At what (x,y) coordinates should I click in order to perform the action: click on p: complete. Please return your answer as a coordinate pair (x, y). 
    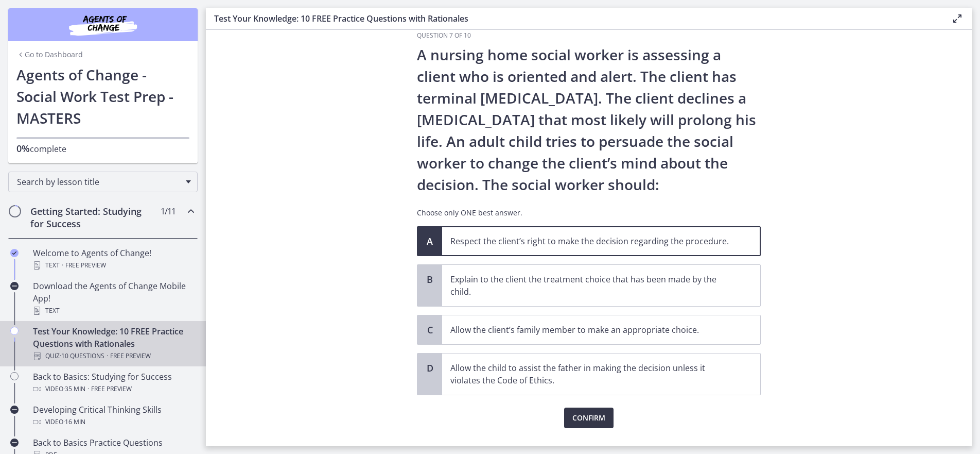
    Looking at the image, I should click on (103, 148).